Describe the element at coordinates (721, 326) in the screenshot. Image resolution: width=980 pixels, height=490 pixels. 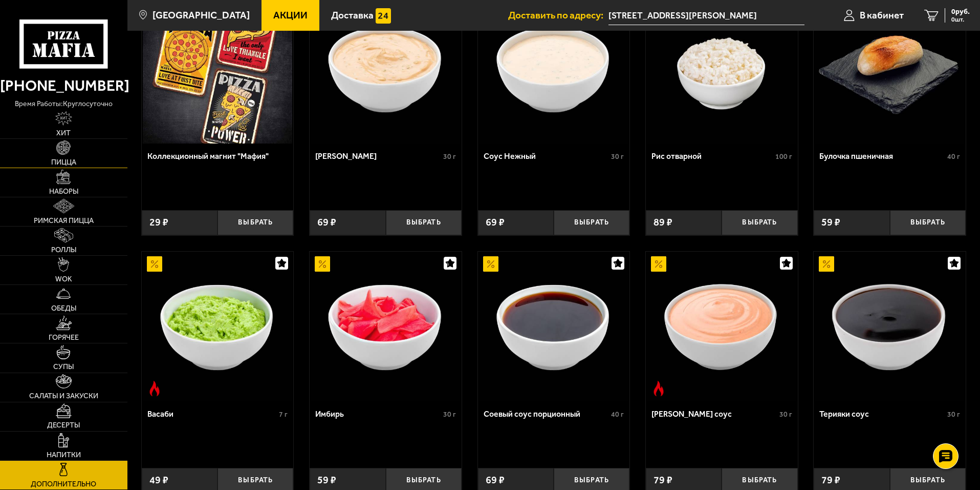
I see `img: Спайси соус` at that location.